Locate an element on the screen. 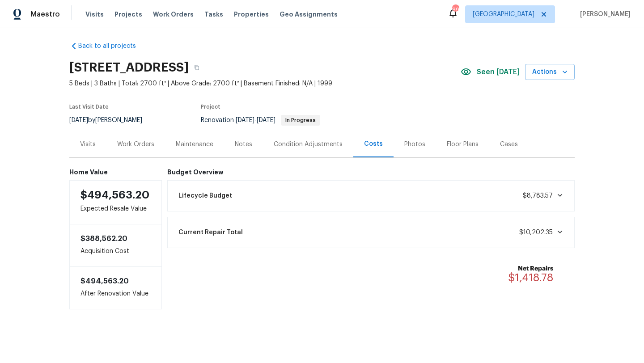  div: Maintenance is located at coordinates (195, 145).